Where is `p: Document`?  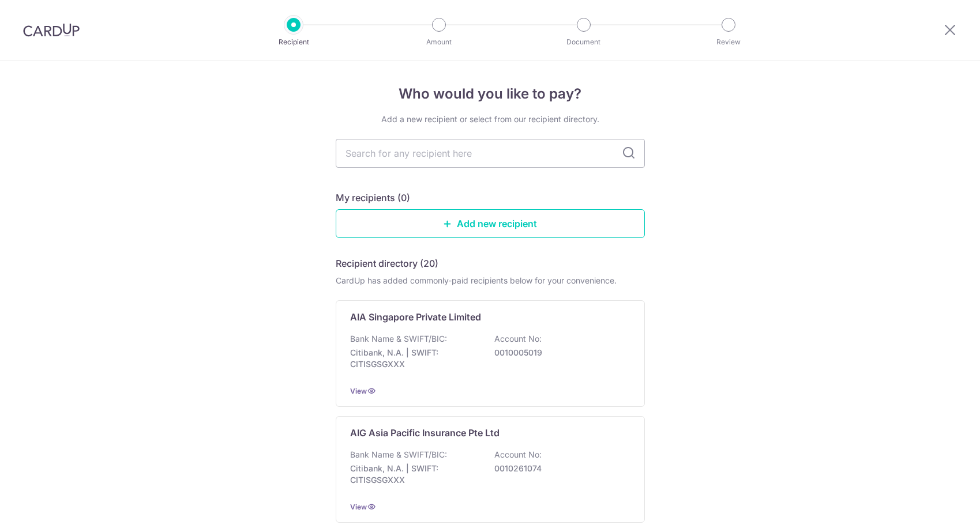 p: Document is located at coordinates (584, 42).